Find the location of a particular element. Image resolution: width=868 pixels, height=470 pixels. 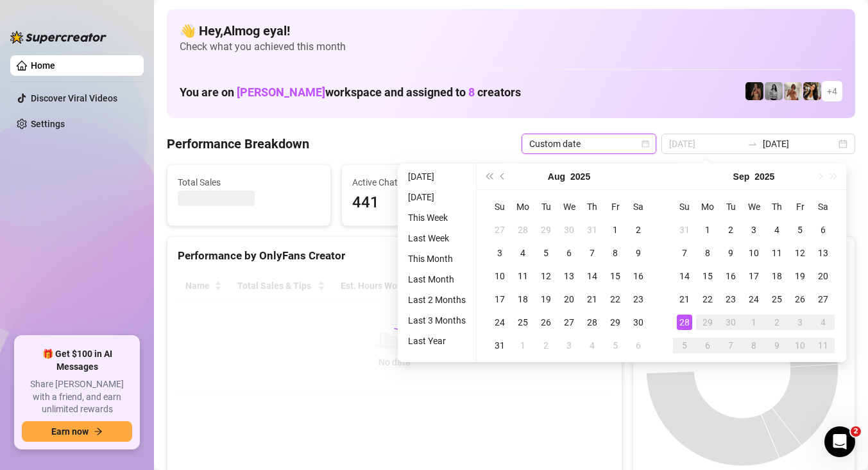

td: 2025-08-12 is located at coordinates (546, 276).